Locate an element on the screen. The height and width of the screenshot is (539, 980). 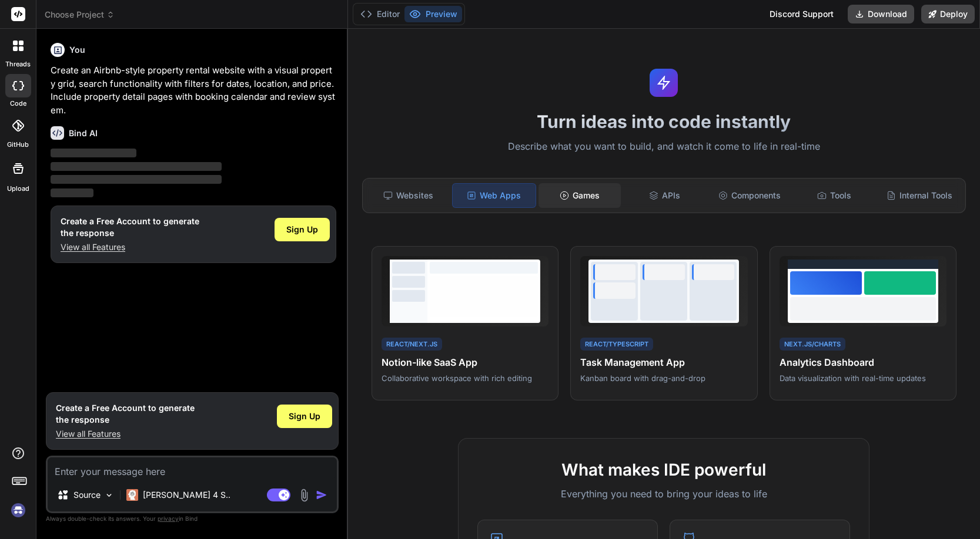
h6: You is located at coordinates (77, 50).